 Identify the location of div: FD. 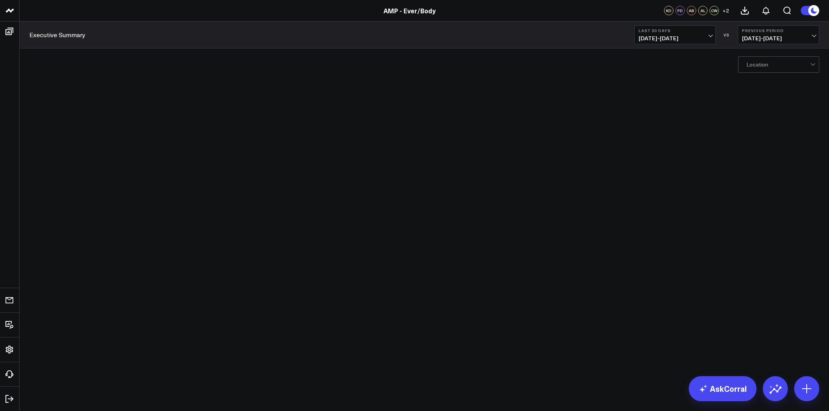
(680, 11).